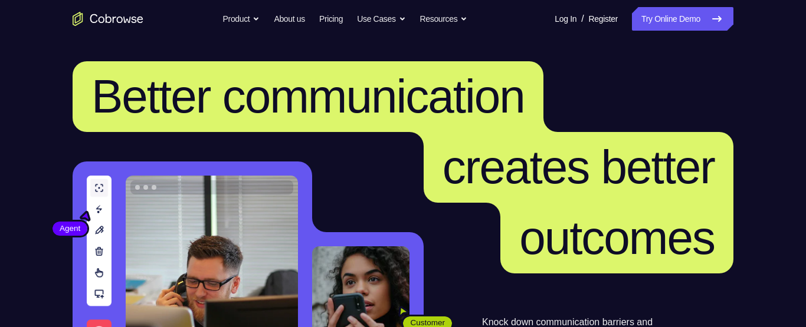  I want to click on a: Register, so click(603, 19).